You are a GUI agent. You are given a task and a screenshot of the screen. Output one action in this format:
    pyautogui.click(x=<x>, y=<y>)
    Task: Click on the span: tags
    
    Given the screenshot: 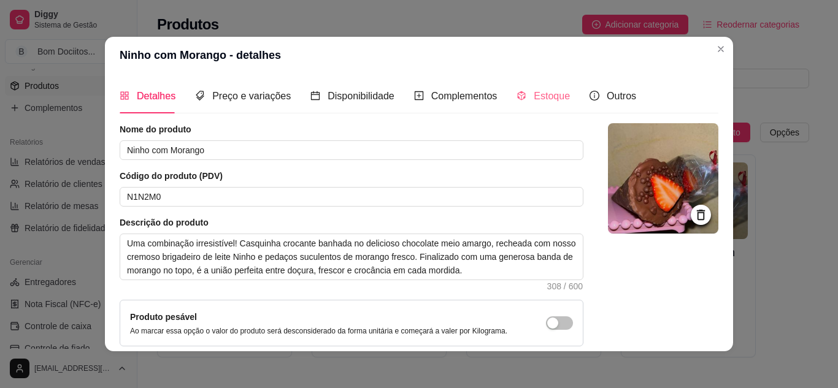 What is the action you would take?
    pyautogui.click(x=200, y=96)
    